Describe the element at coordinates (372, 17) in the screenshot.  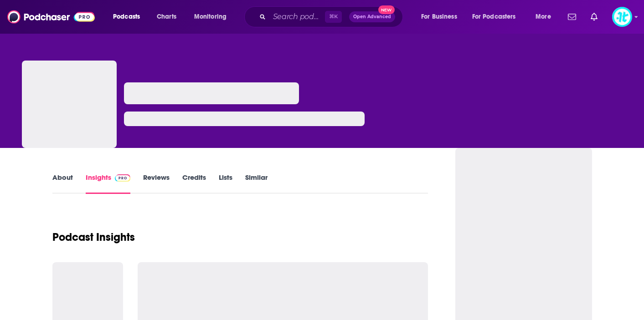
I see `button: Open AdvancedNew` at that location.